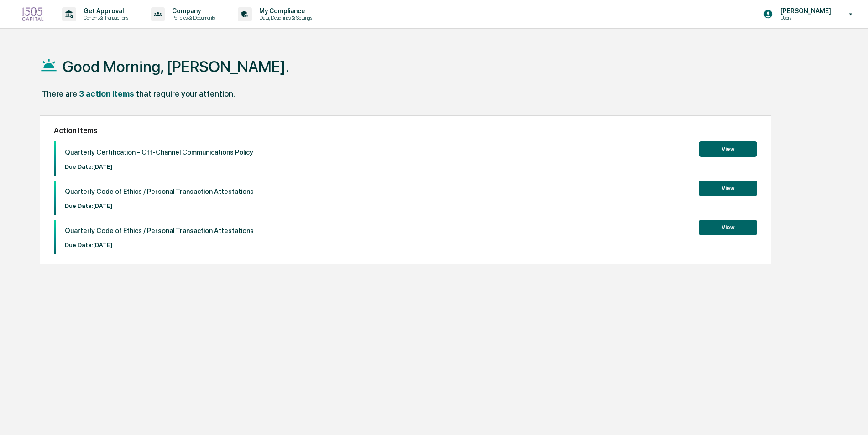  I want to click on p: Users, so click(804, 18).